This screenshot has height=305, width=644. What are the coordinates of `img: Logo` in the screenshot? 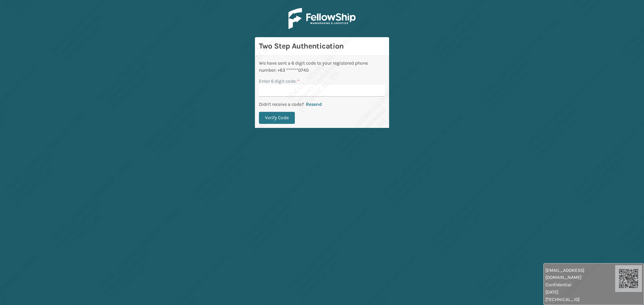 It's located at (322, 19).